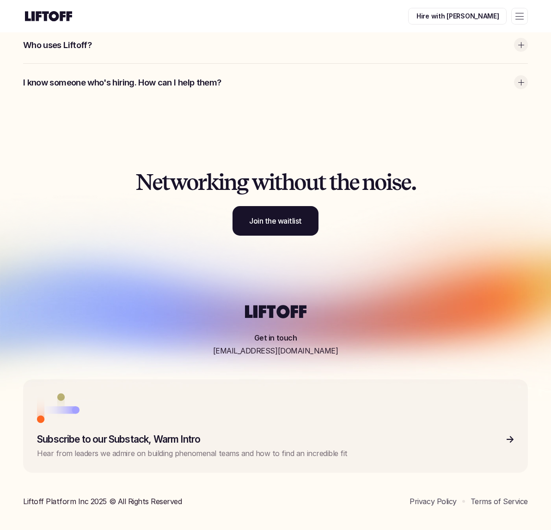 The width and height of the screenshot is (551, 530). I want to click on a: Join the waitlist, so click(275, 221).